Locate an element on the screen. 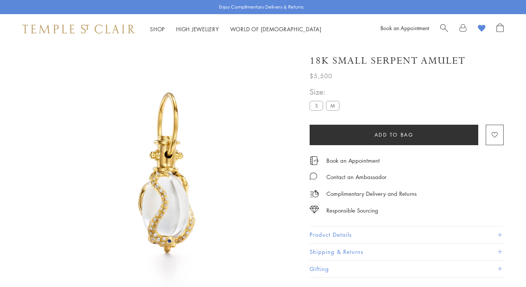 This screenshot has height=287, width=526. button: Add to bag is located at coordinates (394, 135).